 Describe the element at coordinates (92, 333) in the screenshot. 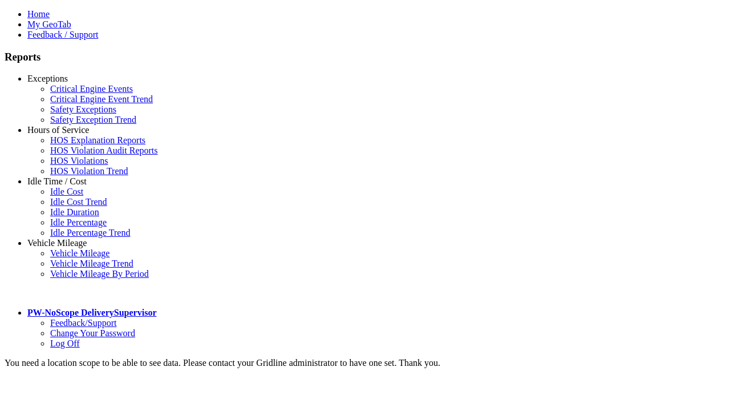

I see `a: Change Your Password` at that location.